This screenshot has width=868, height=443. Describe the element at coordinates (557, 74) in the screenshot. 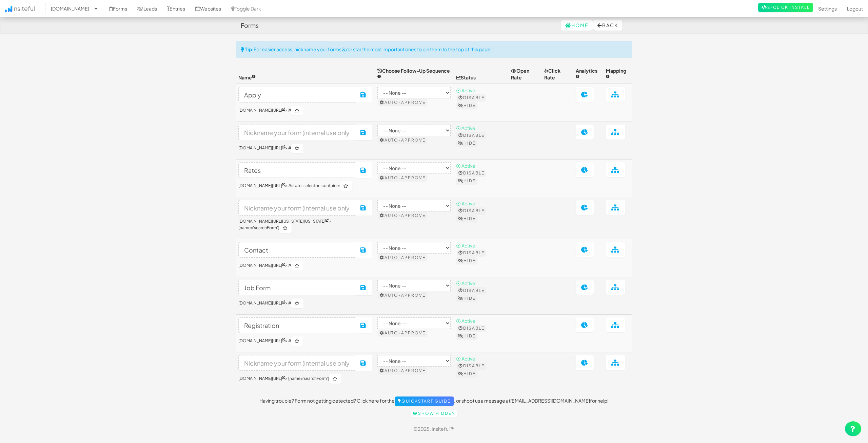

I see `th: Click Rate` at that location.